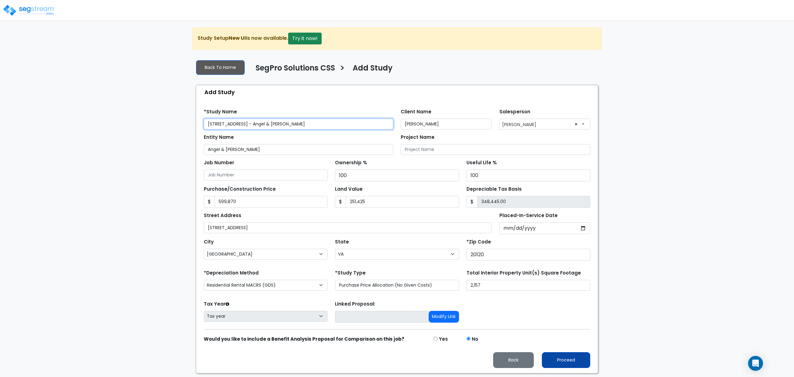 The width and height of the screenshot is (794, 377). Describe the element at coordinates (298, 149) in the screenshot. I see `input: Entity Name` at that location.